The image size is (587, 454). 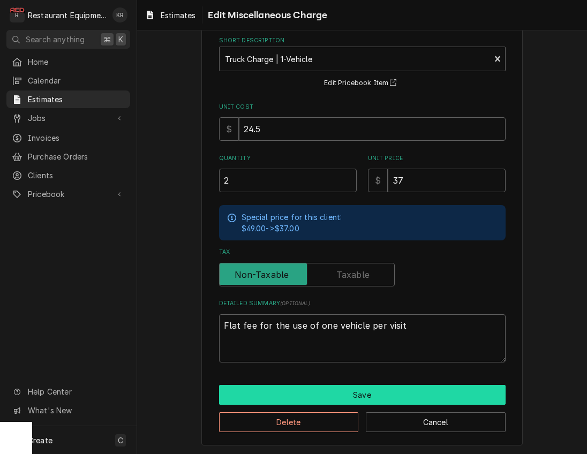 I want to click on a: Purchase Orders, so click(x=68, y=156).